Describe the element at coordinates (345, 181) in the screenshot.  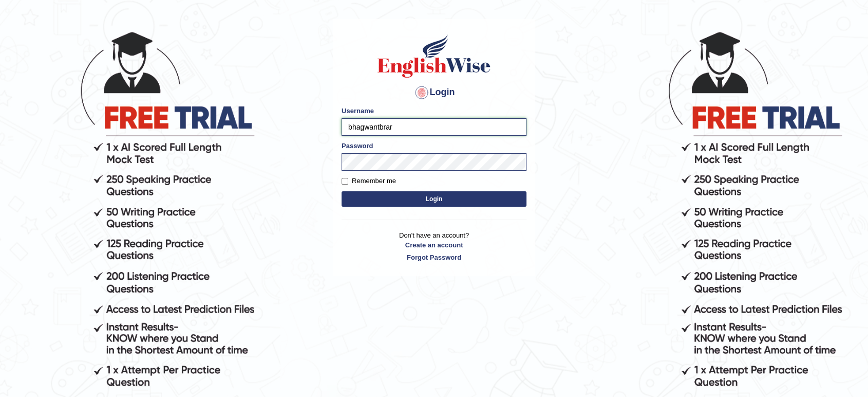
I see `input: Remember me` at that location.